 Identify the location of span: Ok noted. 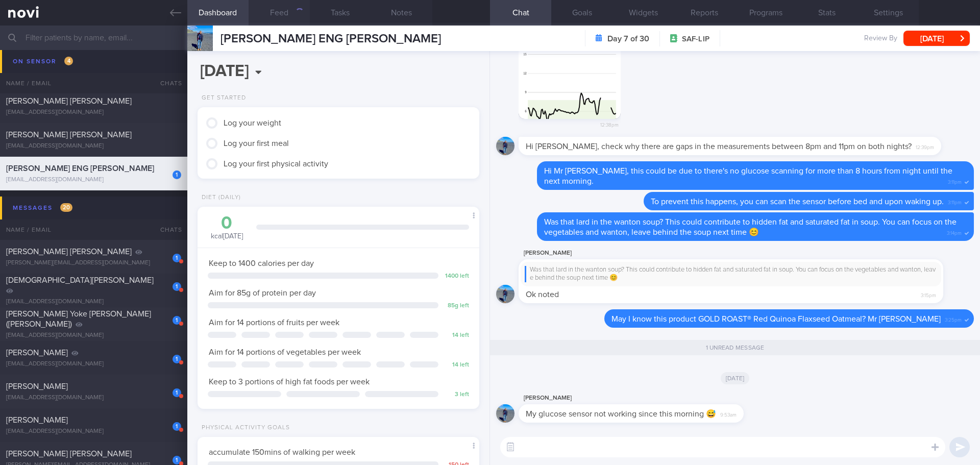
(542, 295).